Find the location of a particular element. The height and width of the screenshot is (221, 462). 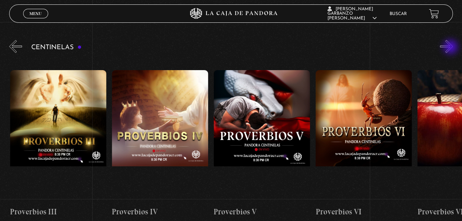

h4: Proverbios III is located at coordinates (58, 212).